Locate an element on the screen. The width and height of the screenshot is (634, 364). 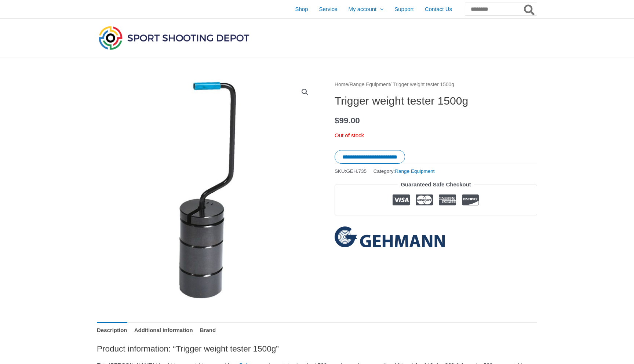
p: Out of stock is located at coordinates (436, 135).